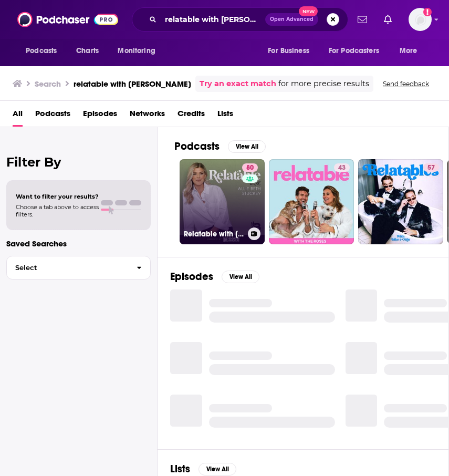 The image size is (449, 476). I want to click on button: Select, so click(78, 267).